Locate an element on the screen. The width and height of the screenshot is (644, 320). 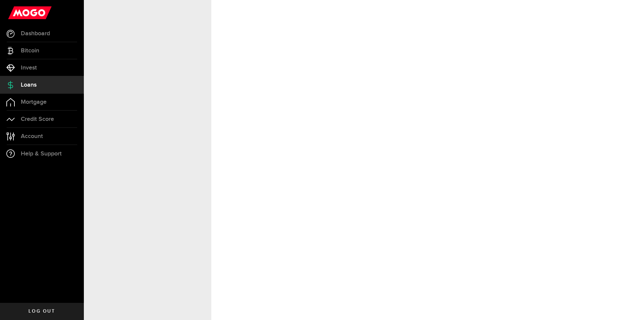
span: Mortgage is located at coordinates (34, 102).